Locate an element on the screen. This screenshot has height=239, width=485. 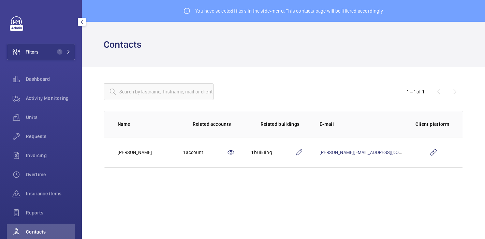
p: Name is located at coordinates (145, 124).